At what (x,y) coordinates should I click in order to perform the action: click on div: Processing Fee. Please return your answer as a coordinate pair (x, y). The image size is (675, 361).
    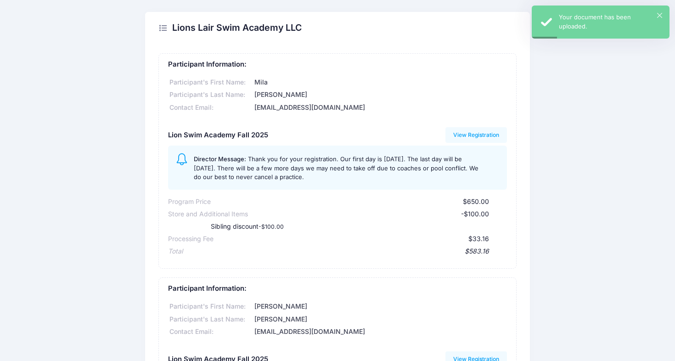
    Looking at the image, I should click on (191, 239).